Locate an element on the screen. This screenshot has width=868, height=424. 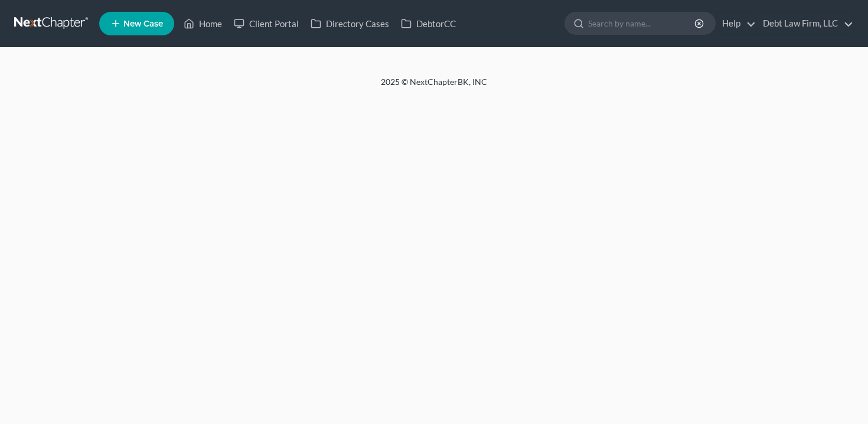
a: Home is located at coordinates (203, 24).